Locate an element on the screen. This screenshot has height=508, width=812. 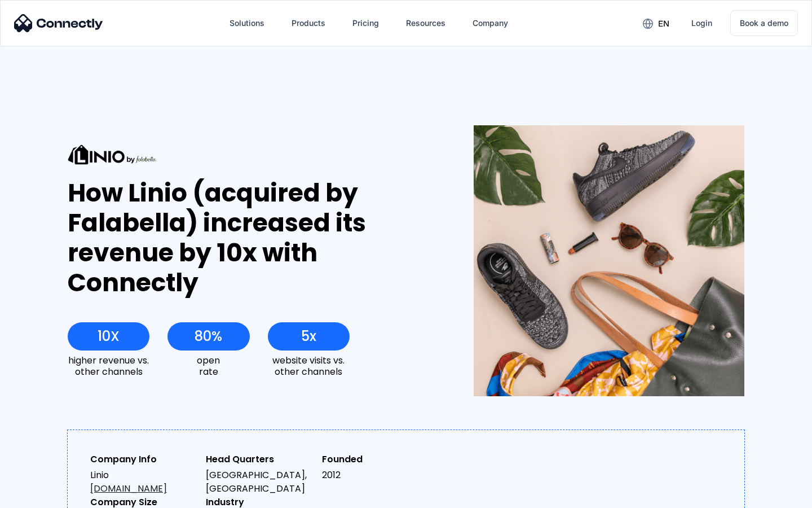
div: 2012 is located at coordinates (375, 475).